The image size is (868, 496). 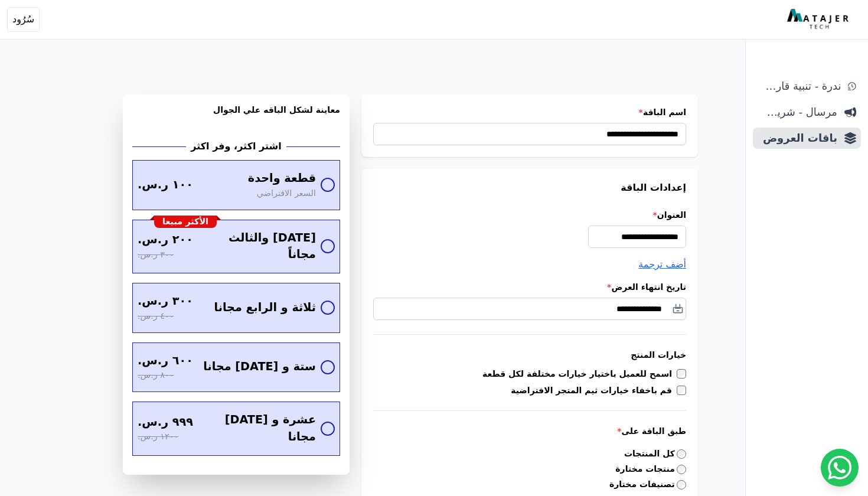 I want to click on span: ١٠٠ ر.س., so click(x=165, y=185).